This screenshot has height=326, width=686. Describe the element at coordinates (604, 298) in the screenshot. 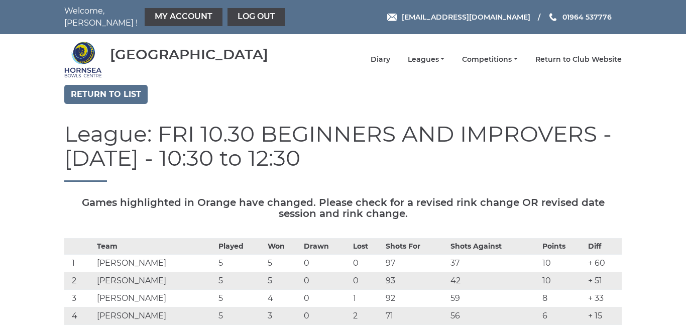

I see `td: + 33` at that location.